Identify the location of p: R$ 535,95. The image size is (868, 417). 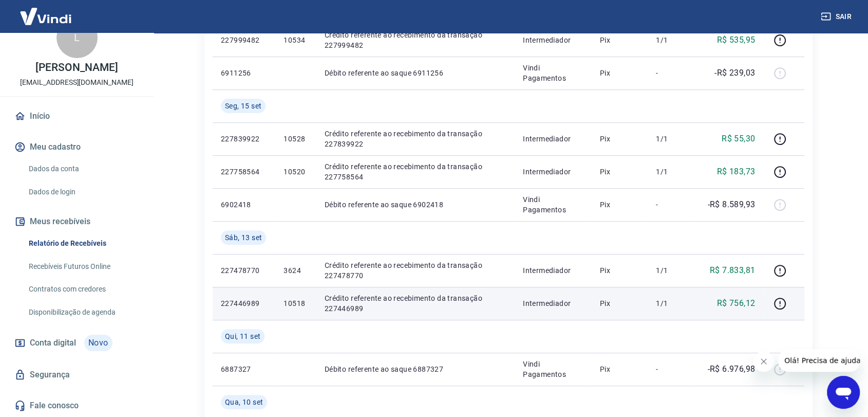
(736, 40).